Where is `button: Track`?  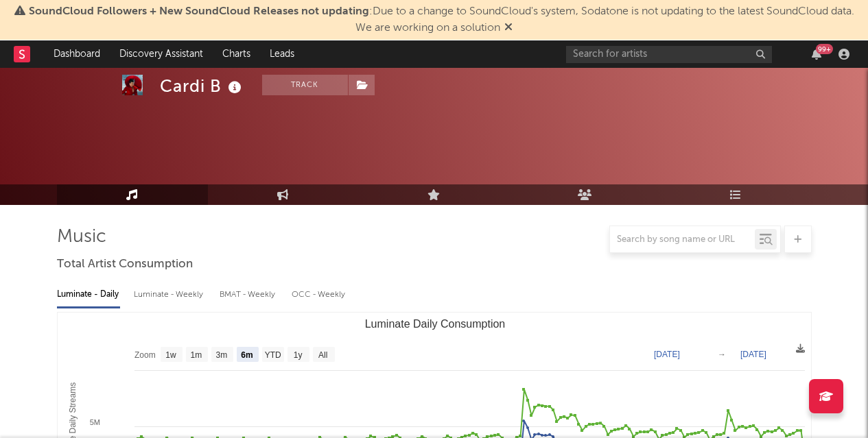 button: Track is located at coordinates (305, 85).